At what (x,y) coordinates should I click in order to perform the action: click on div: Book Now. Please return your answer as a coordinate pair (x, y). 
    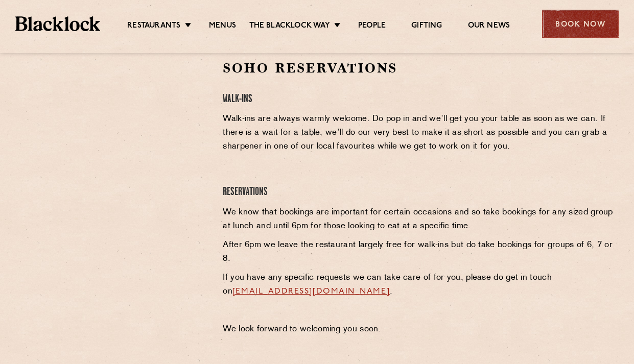
    Looking at the image, I should click on (580, 23).